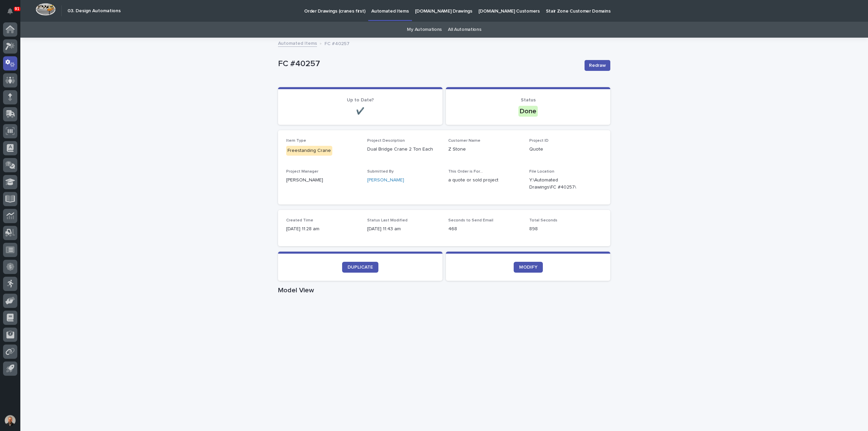  Describe the element at coordinates (360, 267) in the screenshot. I see `a: DUPLICATE` at that location.